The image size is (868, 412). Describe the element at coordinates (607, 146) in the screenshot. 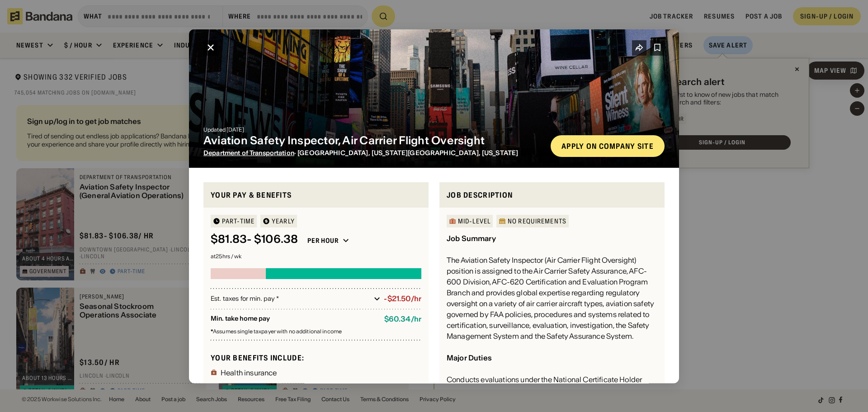

I see `div: Apply on company site` at that location.